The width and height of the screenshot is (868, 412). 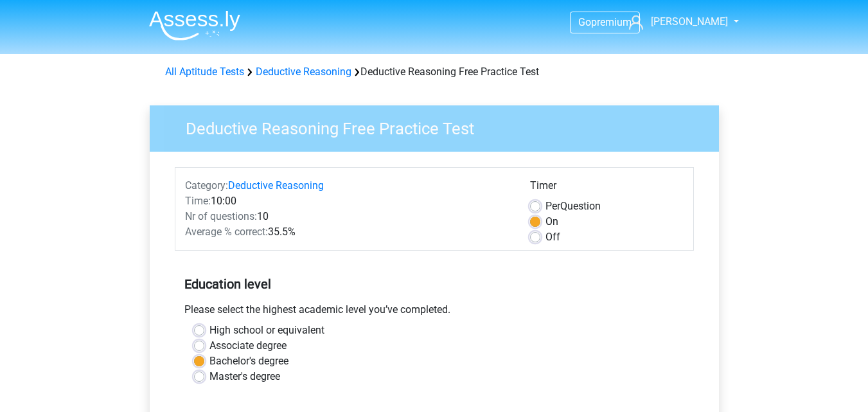 What do you see at coordinates (435, 72) in the screenshot?
I see `div: Deductive Reasoning Free Practice Test` at bounding box center [435, 72].